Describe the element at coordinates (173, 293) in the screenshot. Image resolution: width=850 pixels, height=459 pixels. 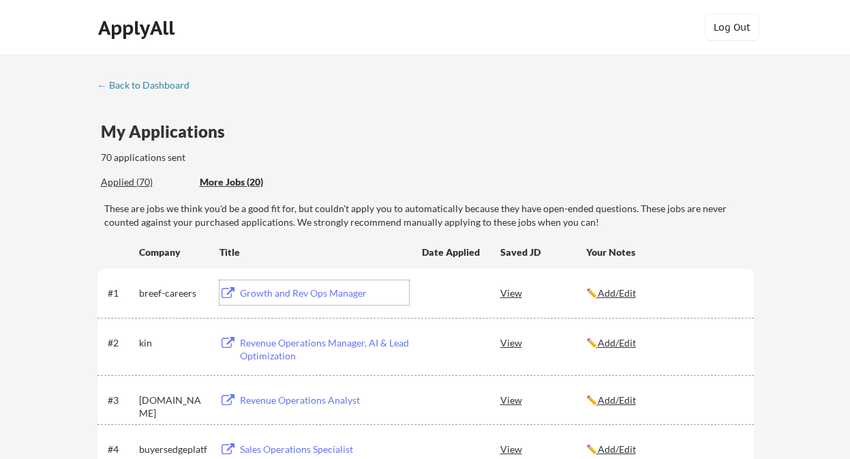
I see `div: breef-careers` at that location.